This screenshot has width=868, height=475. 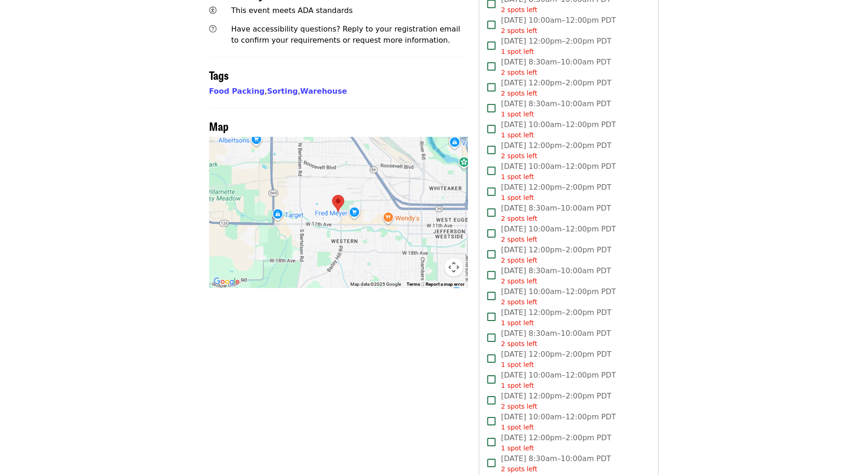 I want to click on a: Food Packing, so click(x=237, y=91).